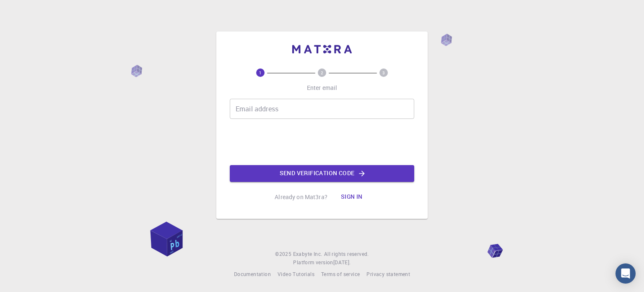  I want to click on p: Already on Mat3ra?, so click(301, 197).